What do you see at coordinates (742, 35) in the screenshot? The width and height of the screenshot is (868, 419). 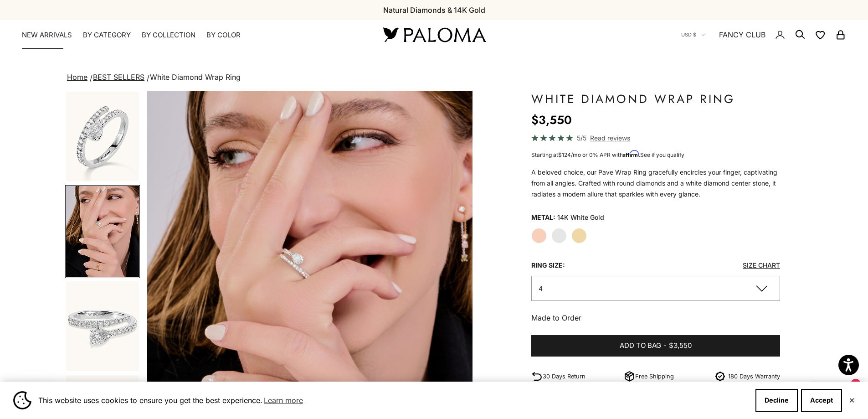 I see `a: FANCY CLUB` at bounding box center [742, 35].